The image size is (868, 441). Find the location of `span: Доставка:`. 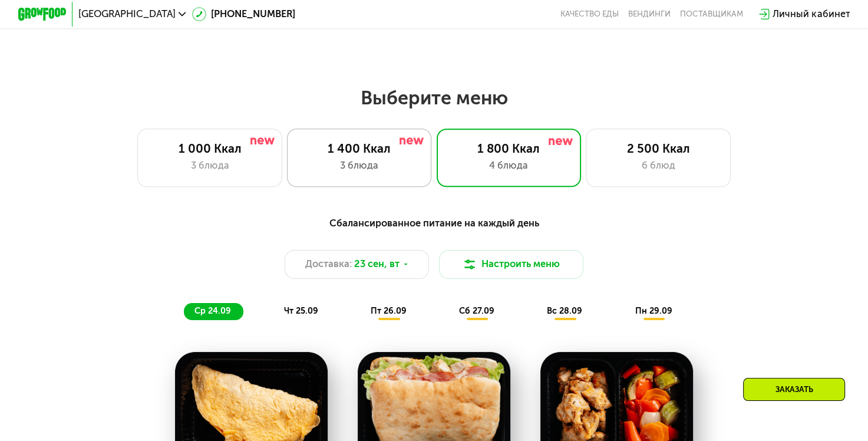

span: Доставка: is located at coordinates (328, 264).